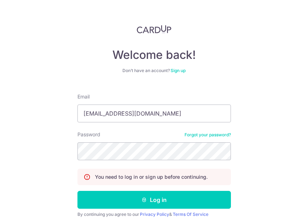 The height and width of the screenshot is (218, 308). What do you see at coordinates (83, 97) in the screenshot?
I see `label: Email` at bounding box center [83, 97].